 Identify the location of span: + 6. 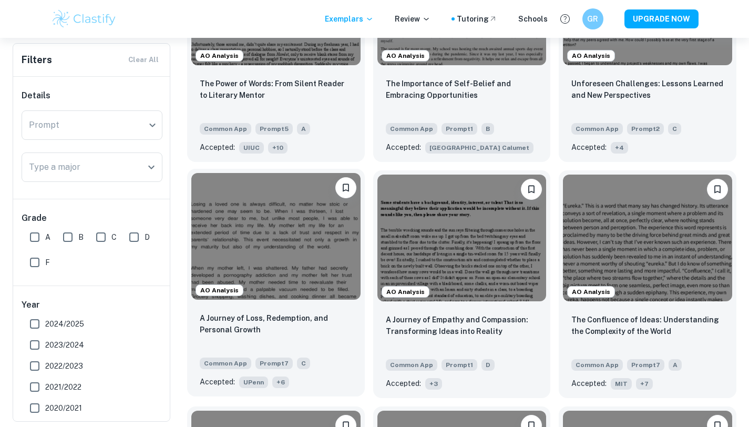
(281, 382).